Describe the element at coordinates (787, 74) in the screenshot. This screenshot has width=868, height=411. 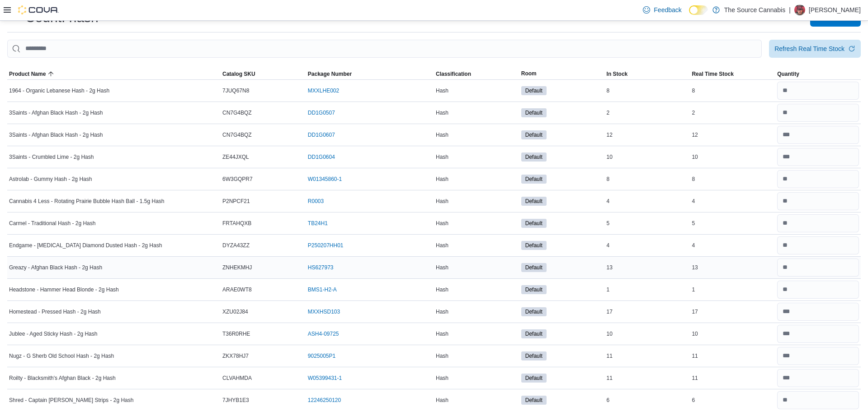
I see `span: Quantity` at that location.